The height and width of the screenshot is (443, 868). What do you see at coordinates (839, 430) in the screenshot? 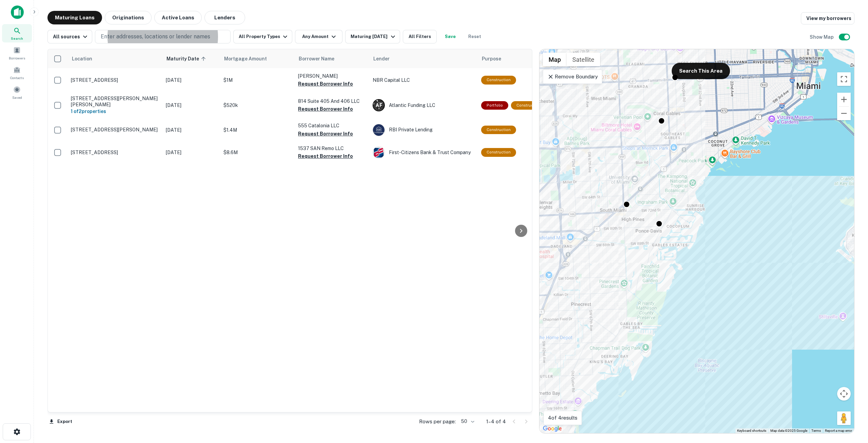
I see `a: Report a map error` at bounding box center [839, 430].